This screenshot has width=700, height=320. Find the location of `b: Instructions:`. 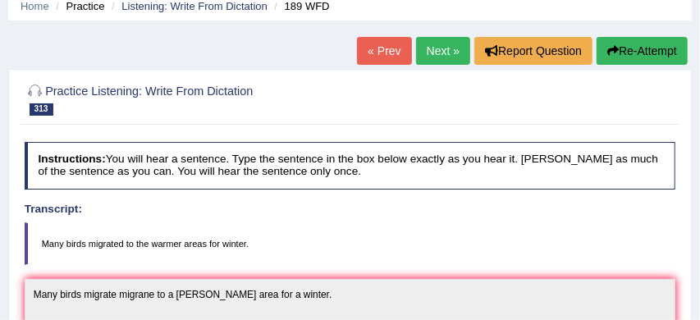

b: Instructions: is located at coordinates (71, 158).